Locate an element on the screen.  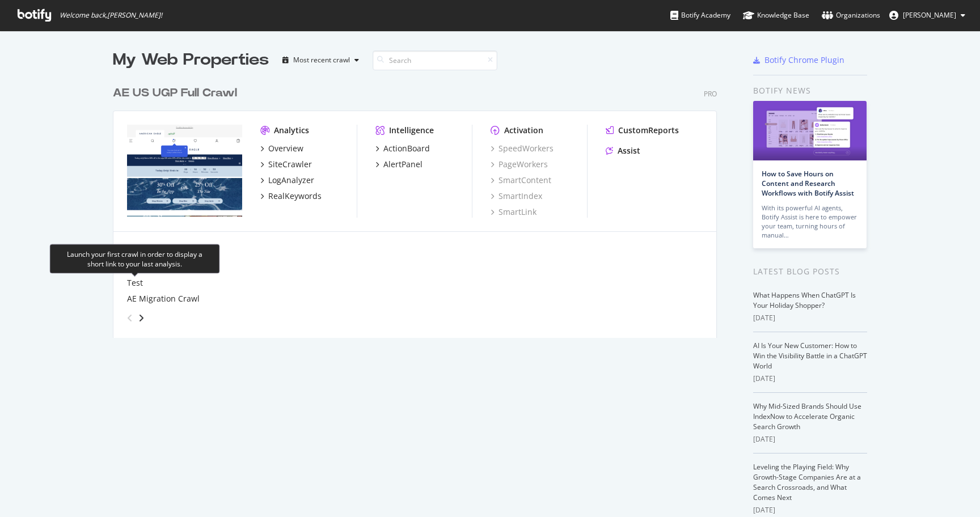
div: Most recent crawl is located at coordinates (322, 60).